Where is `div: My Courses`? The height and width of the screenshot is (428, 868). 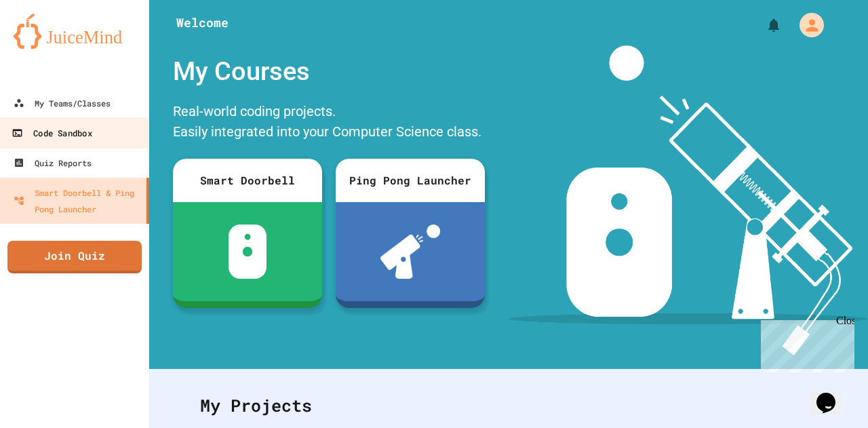 div: My Courses is located at coordinates (329, 71).